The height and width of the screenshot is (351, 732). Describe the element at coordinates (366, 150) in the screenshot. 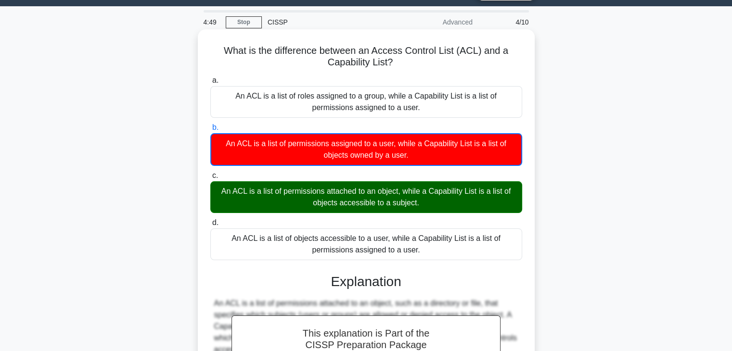

I see `div: An ACL is a list of permissions assigned to a user, while a Capability List is a list of objects ...` at that location.